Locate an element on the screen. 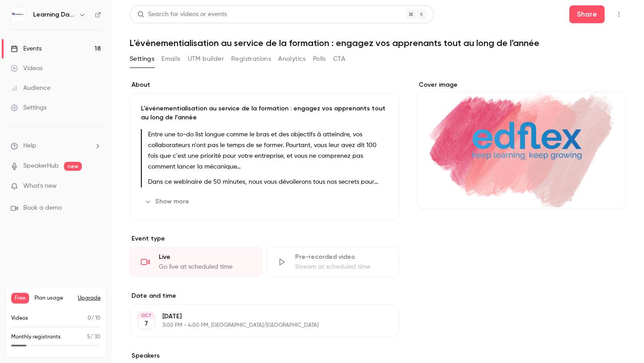  div: Audience is located at coordinates (30, 88).